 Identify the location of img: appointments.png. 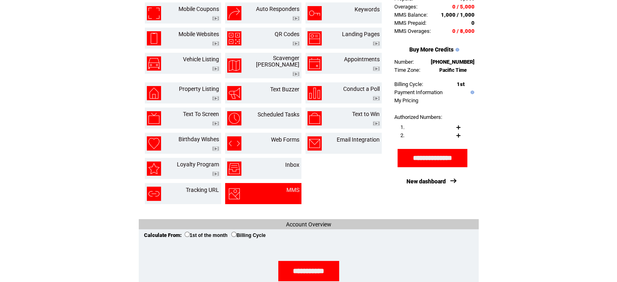
(314, 63).